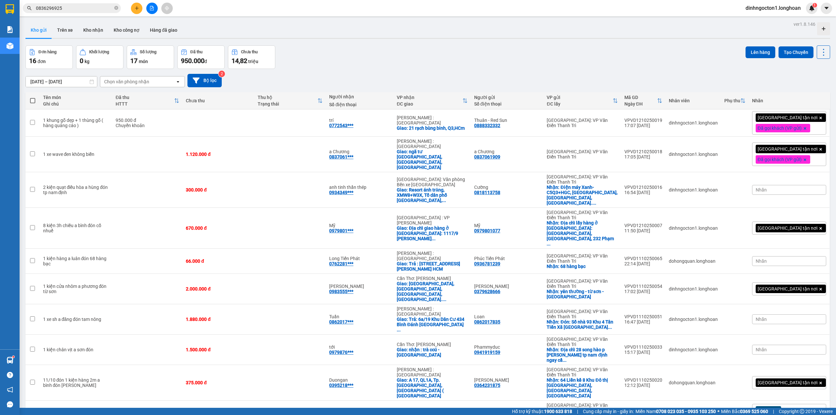 This screenshot has height=415, width=836. Describe the element at coordinates (507, 258) in the screenshot. I see `div: Phúc Tiến Phát` at that location.